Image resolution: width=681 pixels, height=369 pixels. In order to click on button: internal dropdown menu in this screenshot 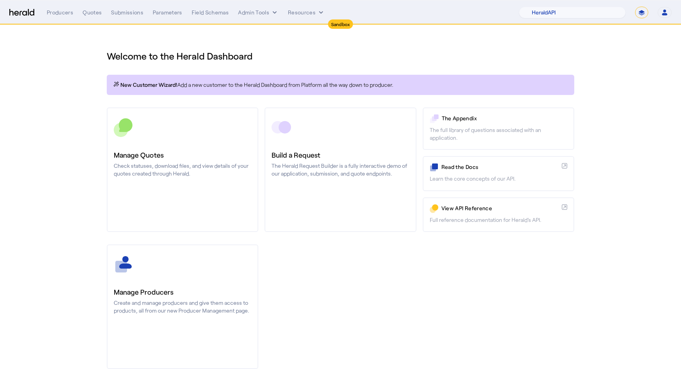, I will do `click(258, 12)`.